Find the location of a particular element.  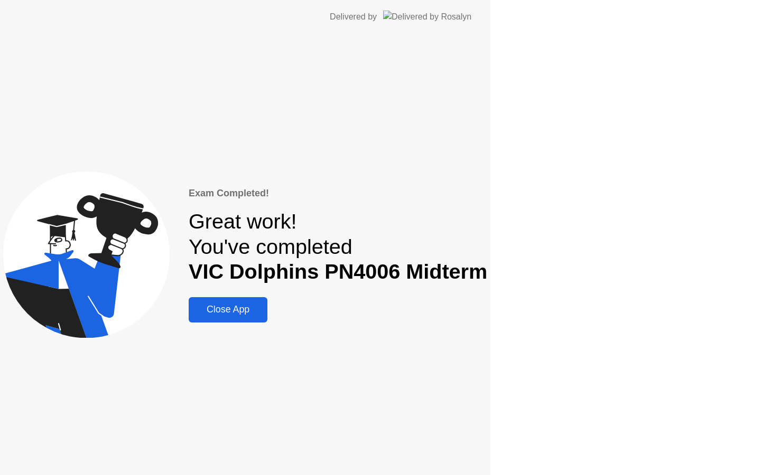

div: Close App is located at coordinates (228, 310).